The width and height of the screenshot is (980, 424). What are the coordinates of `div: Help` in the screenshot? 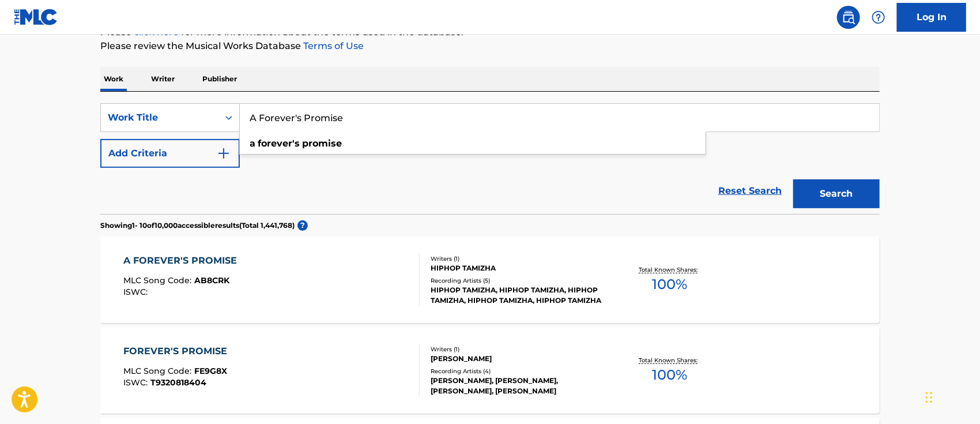 It's located at (879, 17).